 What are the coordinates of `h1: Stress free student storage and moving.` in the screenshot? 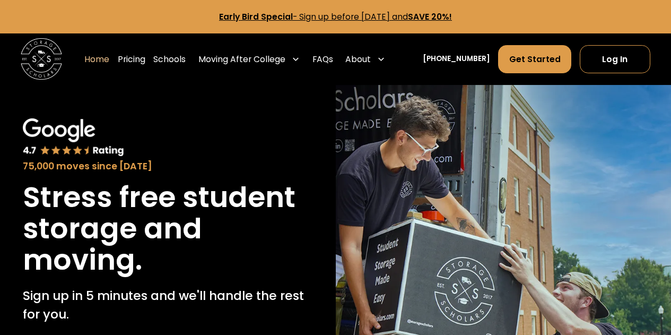 It's located at (168, 228).